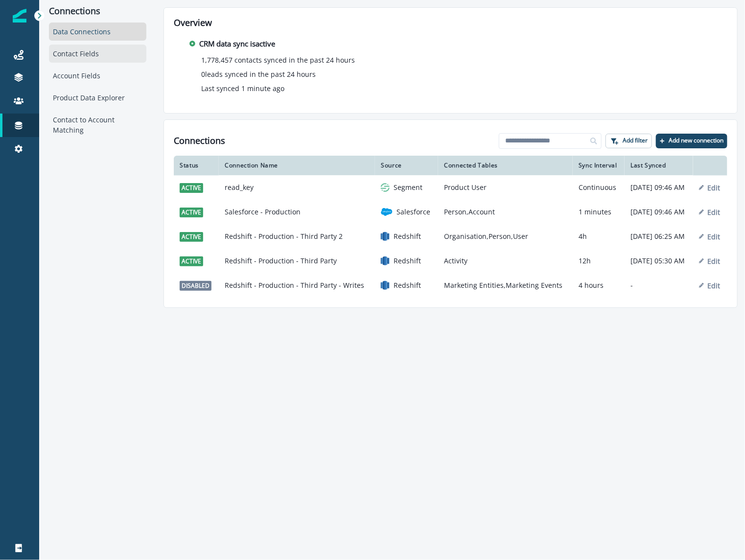 The height and width of the screenshot is (560, 745). Describe the element at coordinates (658, 166) in the screenshot. I see `div: Last Synced` at that location.